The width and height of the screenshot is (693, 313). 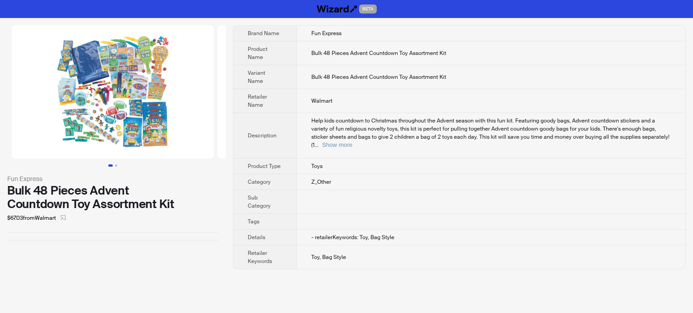 What do you see at coordinates (113, 179) in the screenshot?
I see `div: Fun Express` at bounding box center [113, 179].